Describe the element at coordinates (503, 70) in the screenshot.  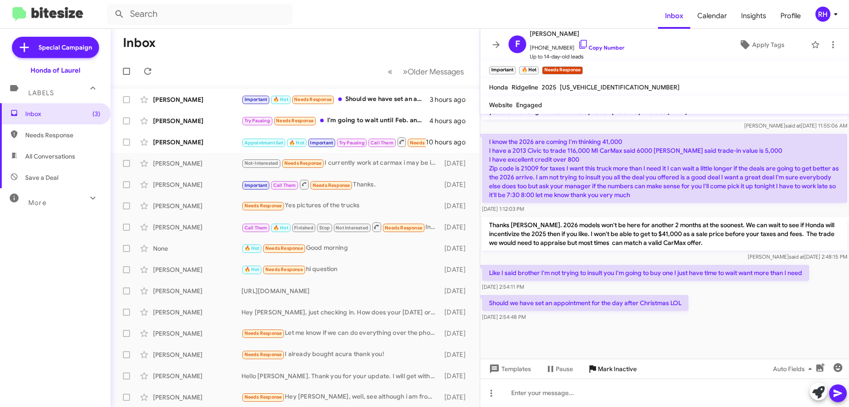
I see `small: Important` at that location.